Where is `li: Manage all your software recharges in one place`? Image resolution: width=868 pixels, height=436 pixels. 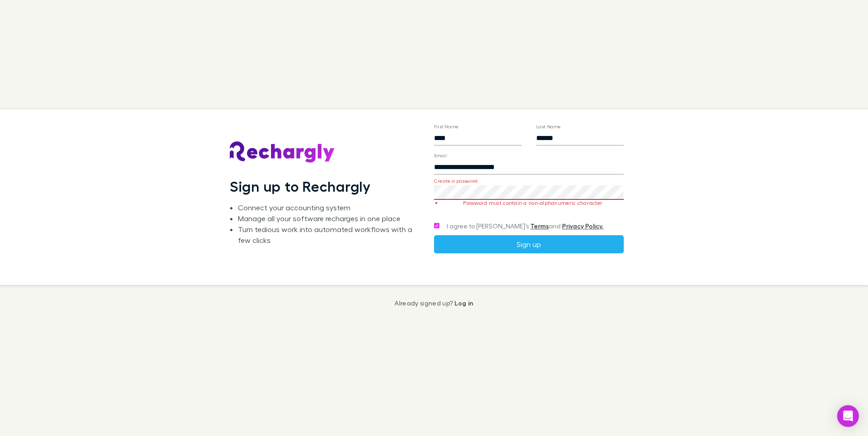
li: Manage all your software recharges in one place is located at coordinates (329, 219).